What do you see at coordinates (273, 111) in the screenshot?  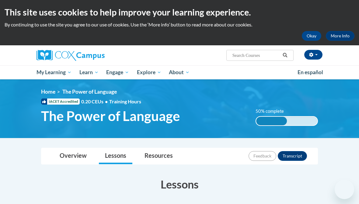 I see `label: 50% complete` at bounding box center [273, 111].